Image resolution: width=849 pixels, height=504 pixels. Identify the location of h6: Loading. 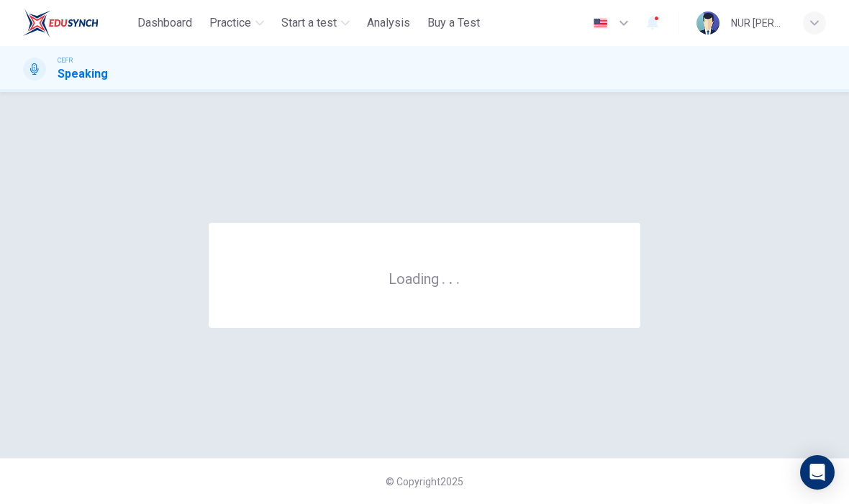
(424, 279).